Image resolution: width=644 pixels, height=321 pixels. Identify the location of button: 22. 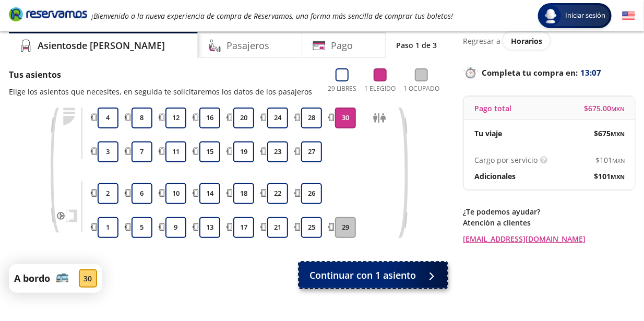
(278, 194).